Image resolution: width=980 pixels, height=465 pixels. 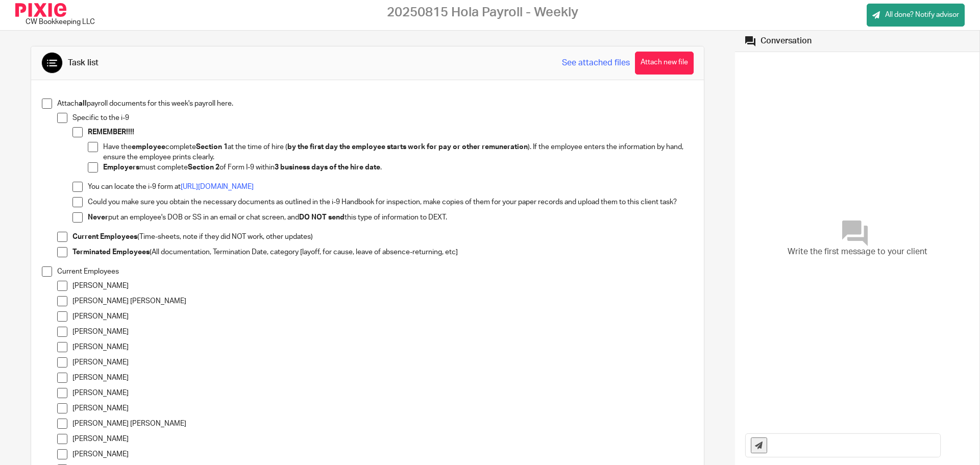 I want to click on strong: 3 business days of the hire date, so click(x=327, y=167).